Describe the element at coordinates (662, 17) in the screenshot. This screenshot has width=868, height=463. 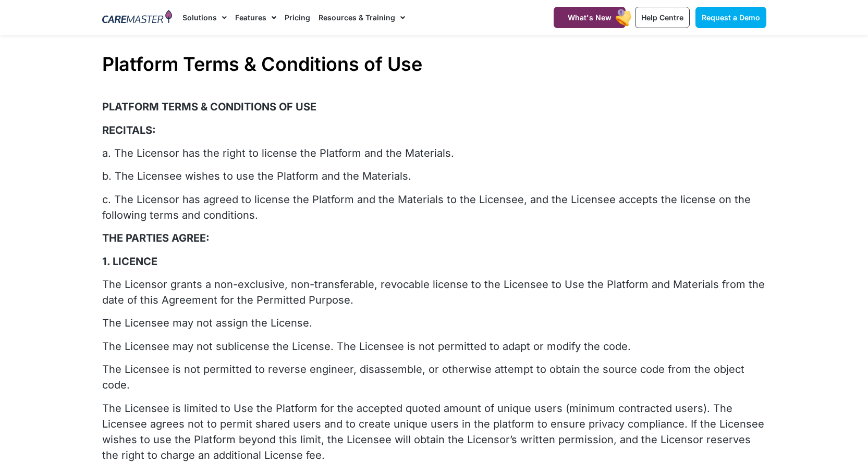
I see `a: Help Centre` at that location.